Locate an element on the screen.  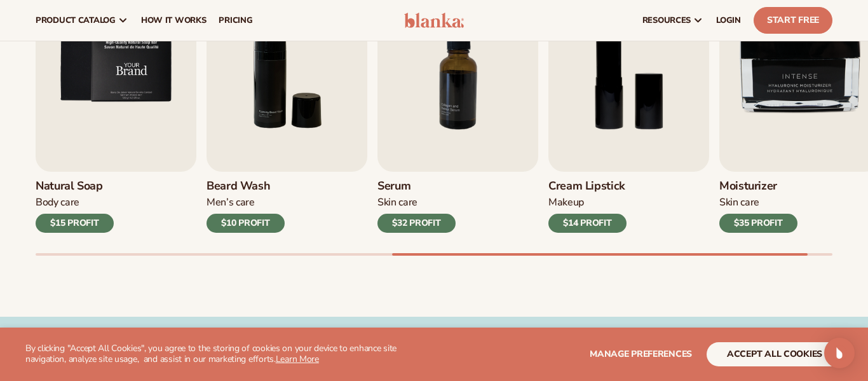
h3: Serum is located at coordinates (416, 186).